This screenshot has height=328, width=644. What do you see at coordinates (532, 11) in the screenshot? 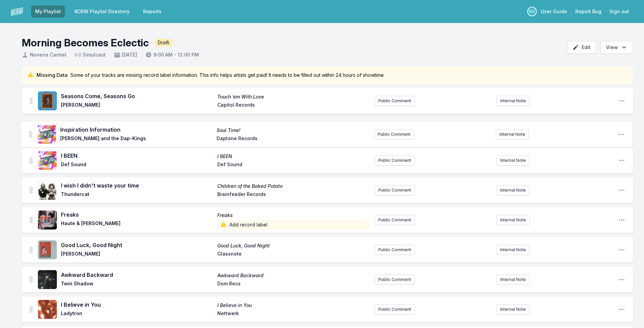
I see `p: Novena Carmel` at bounding box center [532, 11].